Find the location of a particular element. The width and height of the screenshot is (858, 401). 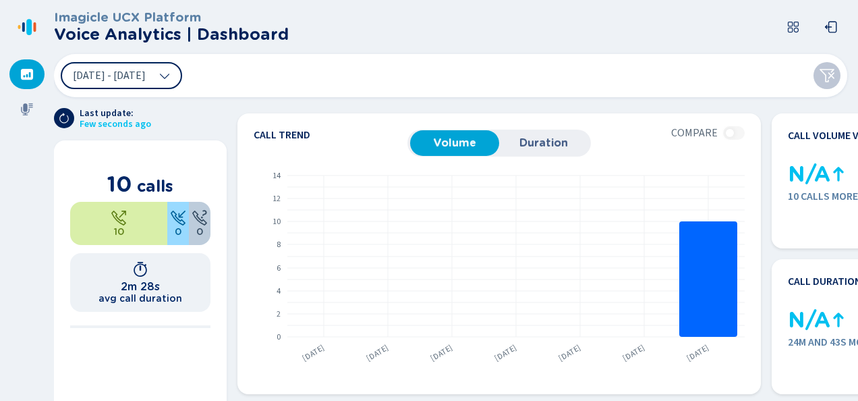

h2: avg call duration is located at coordinates (140, 298).